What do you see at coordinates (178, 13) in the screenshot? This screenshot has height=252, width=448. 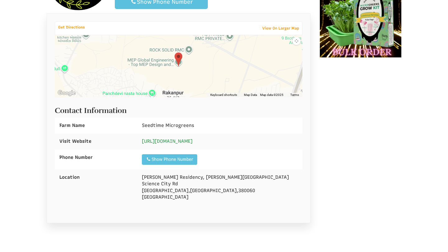 I see `ul: Profile Tabs` at bounding box center [178, 13].